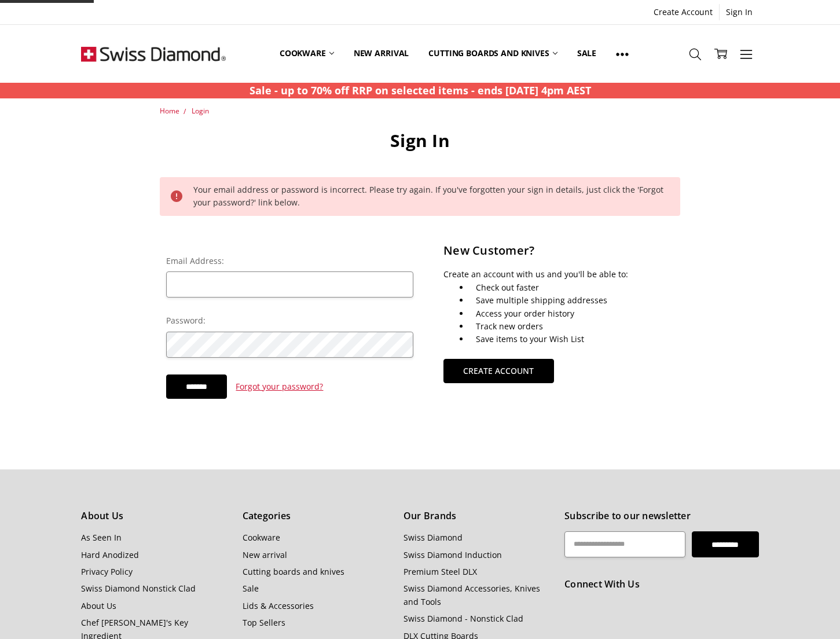 This screenshot has height=639, width=840. What do you see at coordinates (471, 594) in the screenshot?
I see `a: Swiss Diamond Accessories, Knives and Tools` at bounding box center [471, 594].